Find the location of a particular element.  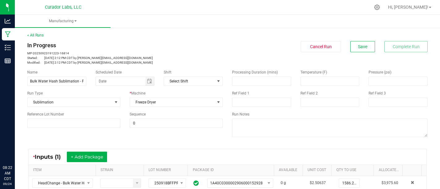

span: Ref Field 3 is located at coordinates (377, 93).